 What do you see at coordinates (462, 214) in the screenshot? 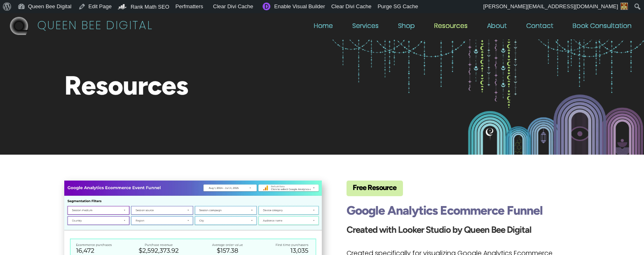
I see `h2: Google Analytics Ecommerce Funnel` at bounding box center [462, 214].